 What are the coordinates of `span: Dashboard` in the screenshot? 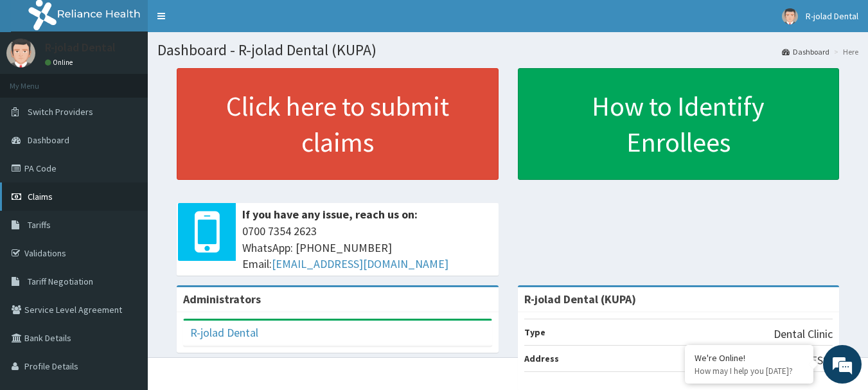 It's located at (48, 140).